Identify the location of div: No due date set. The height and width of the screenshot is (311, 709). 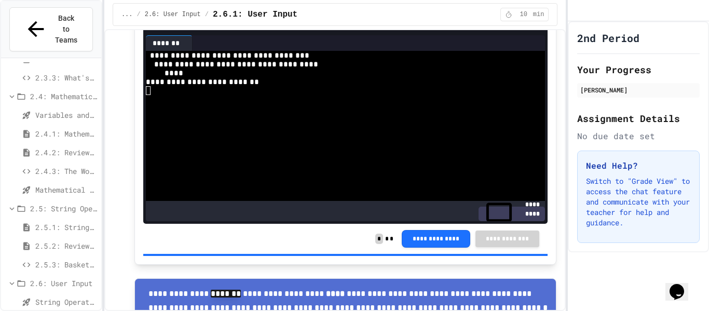
(639, 136).